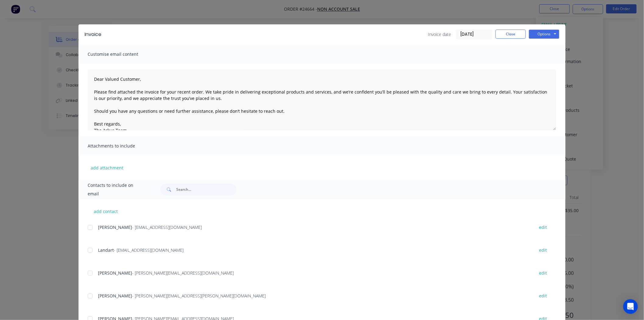  What do you see at coordinates (93, 34) in the screenshot?
I see `div: Invoice` at bounding box center [93, 34].